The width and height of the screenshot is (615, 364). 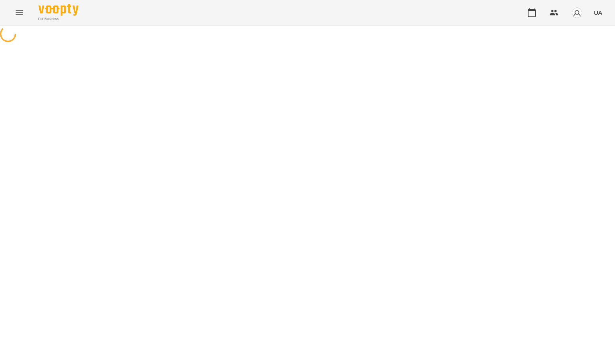 I want to click on span: For Business, so click(x=58, y=19).